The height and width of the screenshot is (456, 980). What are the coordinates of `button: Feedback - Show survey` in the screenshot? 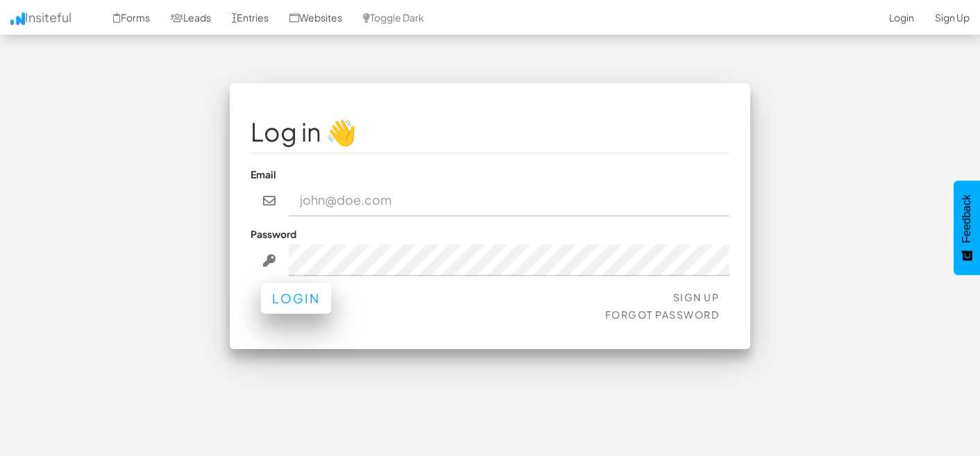 It's located at (966, 228).